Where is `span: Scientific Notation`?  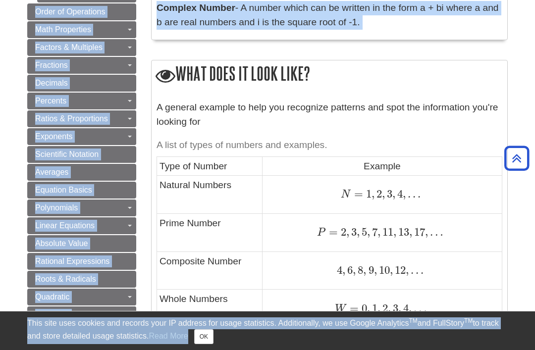 span: Scientific Notation is located at coordinates (67, 154).